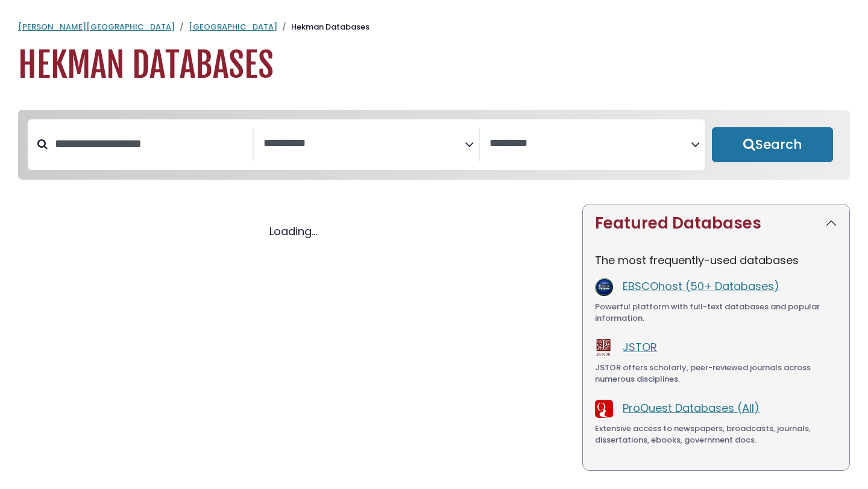 This screenshot has height=489, width=868. Describe the element at coordinates (716, 435) in the screenshot. I see `div: Extensive access to newspapers, broadcasts, journals, dissertations, ebooks, government docs.` at that location.